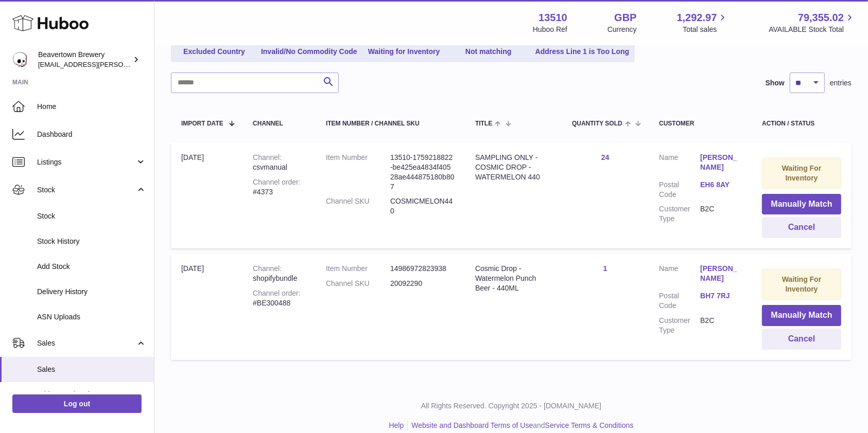  Describe the element at coordinates (396, 426) in the screenshot. I see `a: Help` at that location.